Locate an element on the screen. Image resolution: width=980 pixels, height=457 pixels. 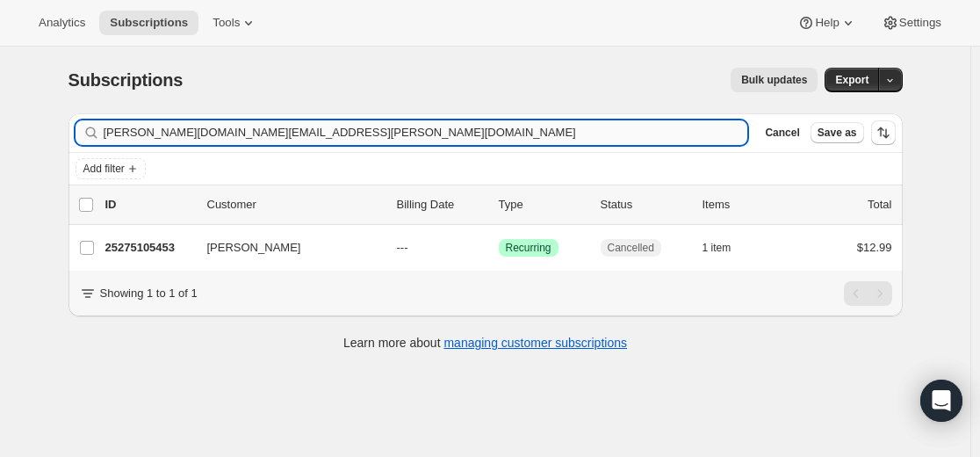
span: Recurring is located at coordinates (529, 248).